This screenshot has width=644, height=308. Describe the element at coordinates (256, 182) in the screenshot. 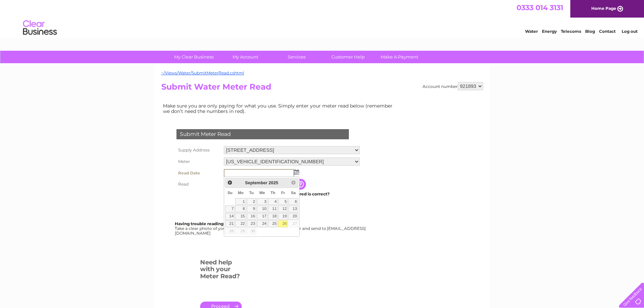

I see `span: September` at that location.